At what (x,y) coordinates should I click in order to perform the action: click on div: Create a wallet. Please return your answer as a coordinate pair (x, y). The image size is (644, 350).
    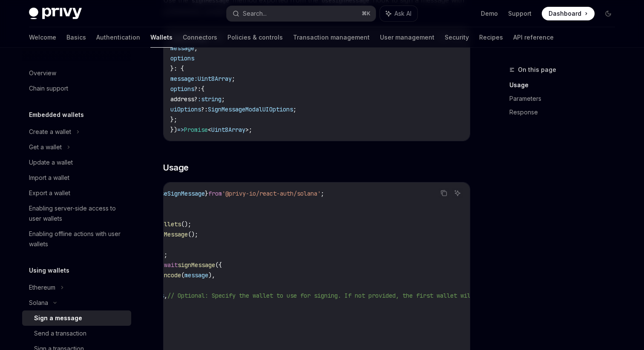
    Looking at the image, I should click on (50, 132).